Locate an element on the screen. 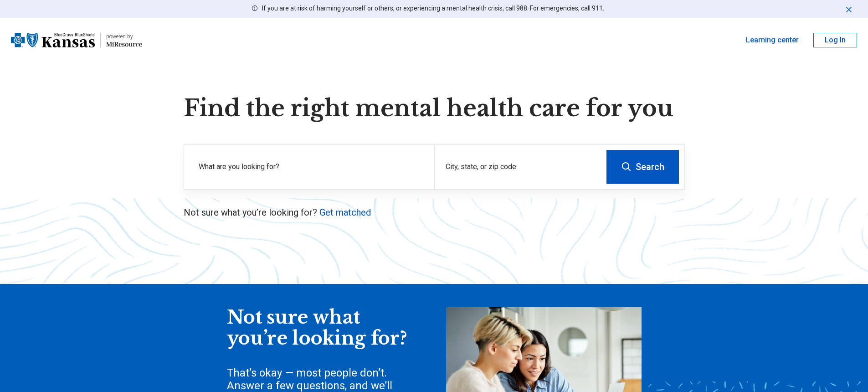  p: If you are at risk of harming yourself or others, or experiencing a mental health crisis, call 98... is located at coordinates (433, 8).